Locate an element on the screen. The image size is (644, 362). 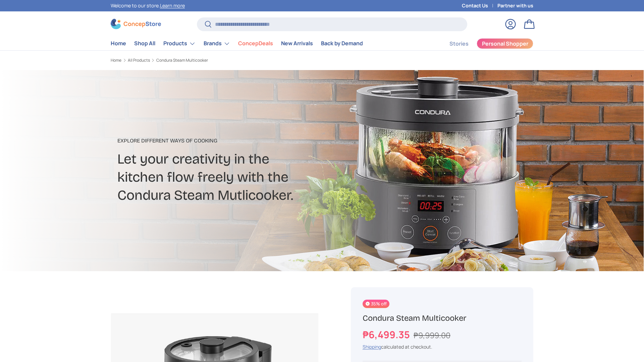
a: Shop All is located at coordinates (145, 44).